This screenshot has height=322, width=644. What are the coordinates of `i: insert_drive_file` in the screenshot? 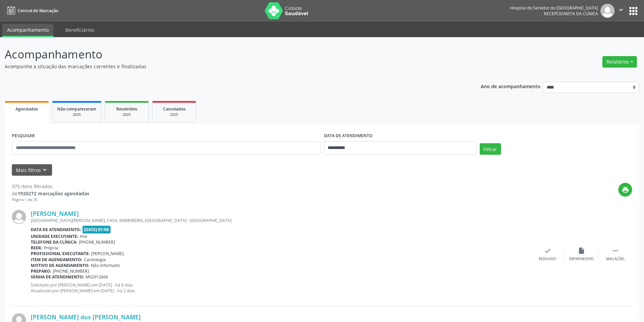 It's located at (582, 251).